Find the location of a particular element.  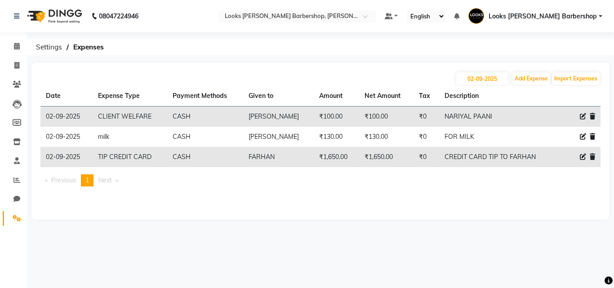

nav: Pagination is located at coordinates (320, 180).